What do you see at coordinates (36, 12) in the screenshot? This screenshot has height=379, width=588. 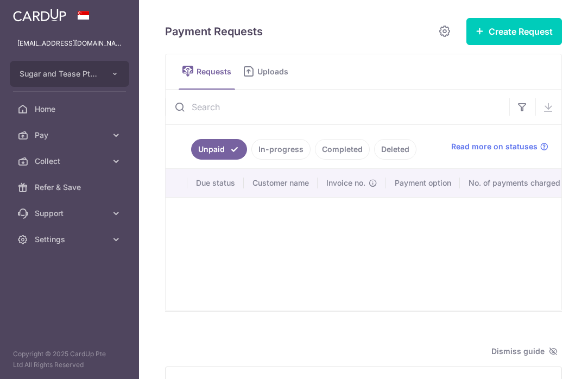 I see `span: Help` at bounding box center [36, 12].